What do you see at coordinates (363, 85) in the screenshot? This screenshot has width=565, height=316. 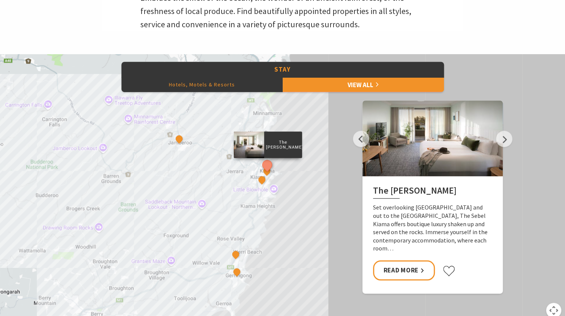 I see `a: View All` at bounding box center [363, 85].